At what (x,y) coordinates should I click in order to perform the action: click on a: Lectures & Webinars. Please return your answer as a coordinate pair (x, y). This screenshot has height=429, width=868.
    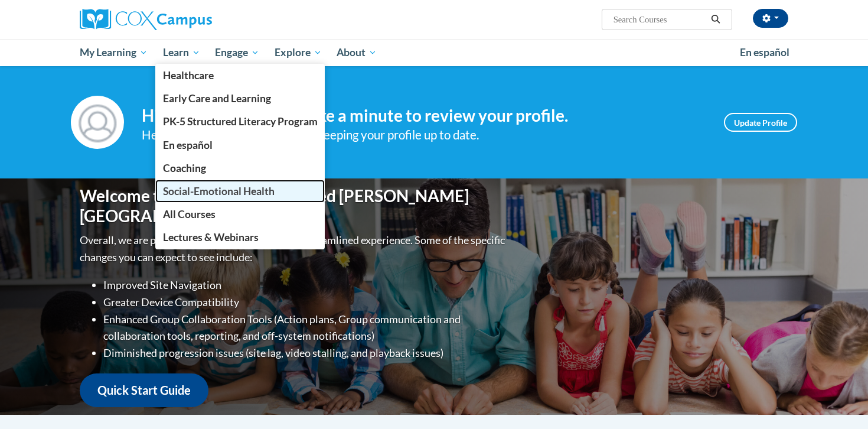
    Looking at the image, I should click on (240, 237).